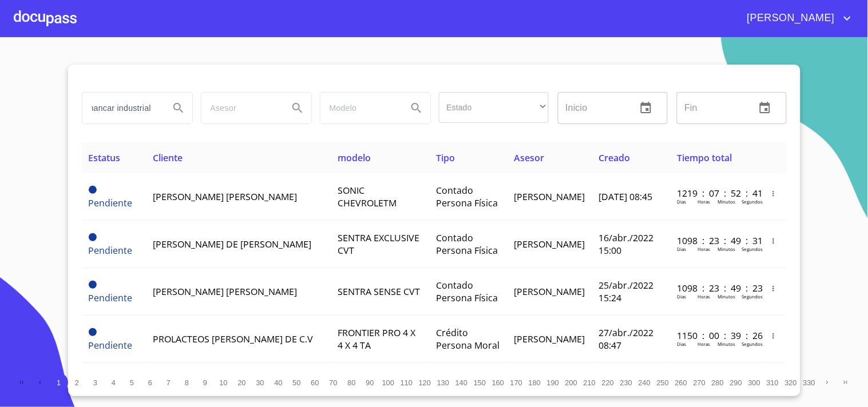  Describe the element at coordinates (354, 158) in the screenshot. I see `span: modelo` at that location.